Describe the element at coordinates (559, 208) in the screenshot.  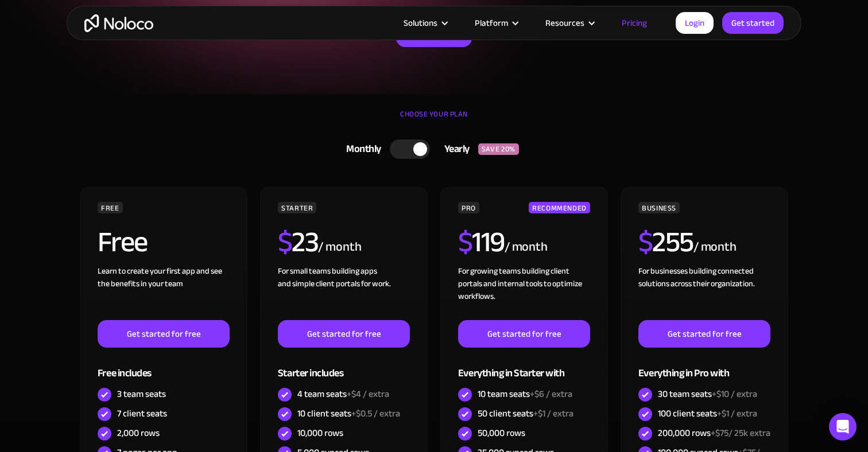
I see `div: RECOMMENDED` at that location.